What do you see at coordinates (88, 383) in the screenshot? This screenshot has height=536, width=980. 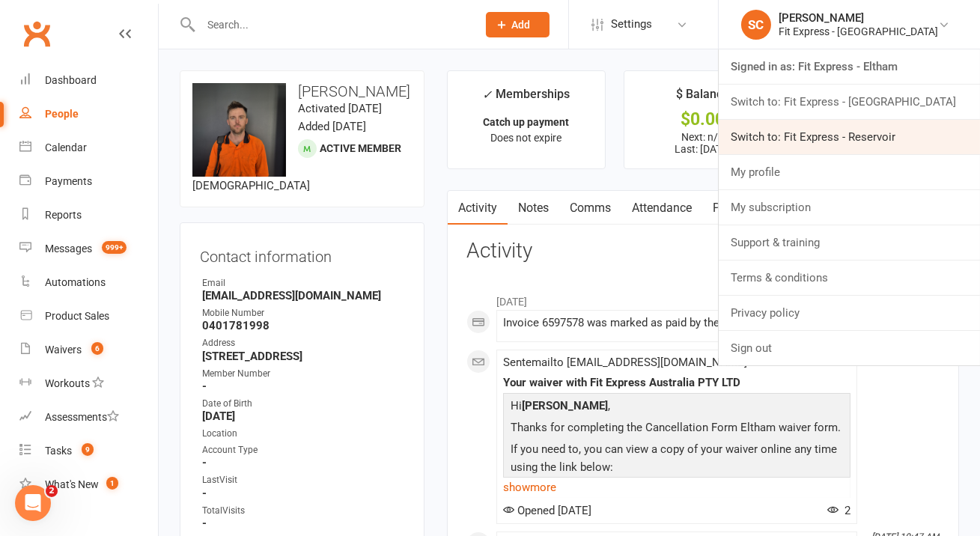 I see `a: Workouts` at bounding box center [88, 383].